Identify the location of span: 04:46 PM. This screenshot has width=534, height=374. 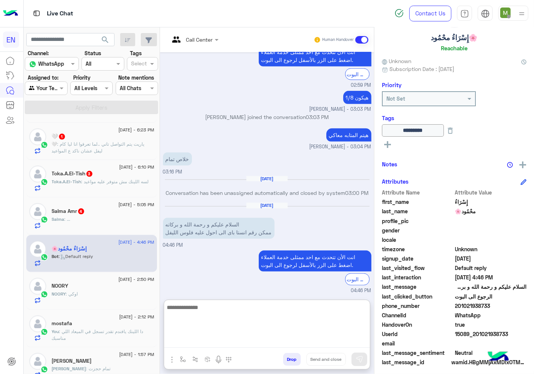
(361, 291).